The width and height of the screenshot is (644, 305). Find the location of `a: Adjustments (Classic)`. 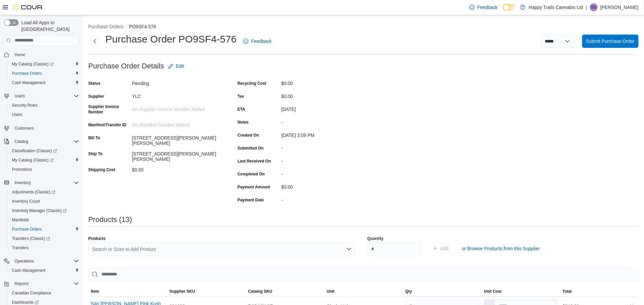

a: Adjustments (Classic) is located at coordinates (44, 192).